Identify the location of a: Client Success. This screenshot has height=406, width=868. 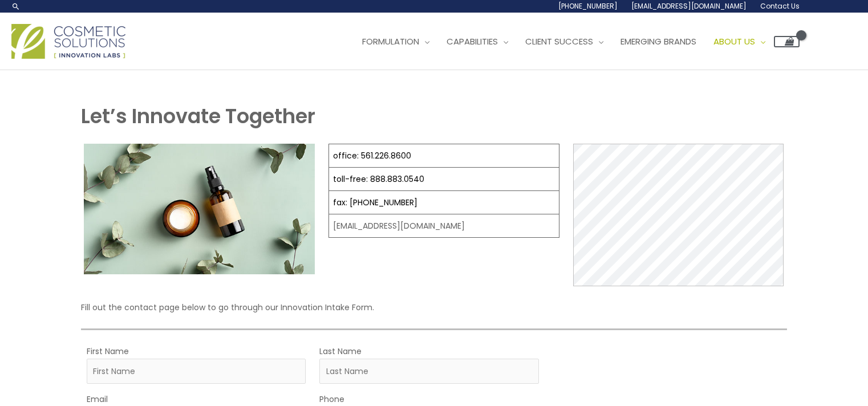
(564, 42).